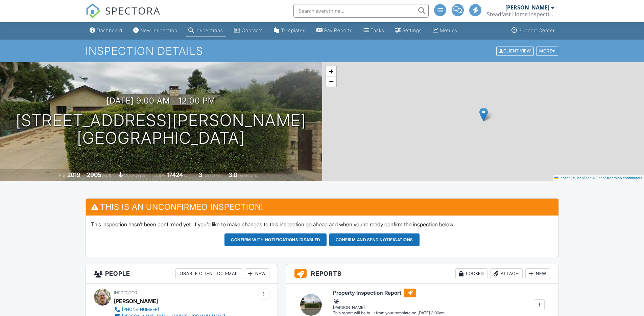 Image resolution: width=644 pixels, height=316 pixels. What do you see at coordinates (322, 224) in the screenshot?
I see `p: This inspection hasn't been confirmed yet. If you'd like to make changes to this inspection go ah...` at bounding box center [322, 224].